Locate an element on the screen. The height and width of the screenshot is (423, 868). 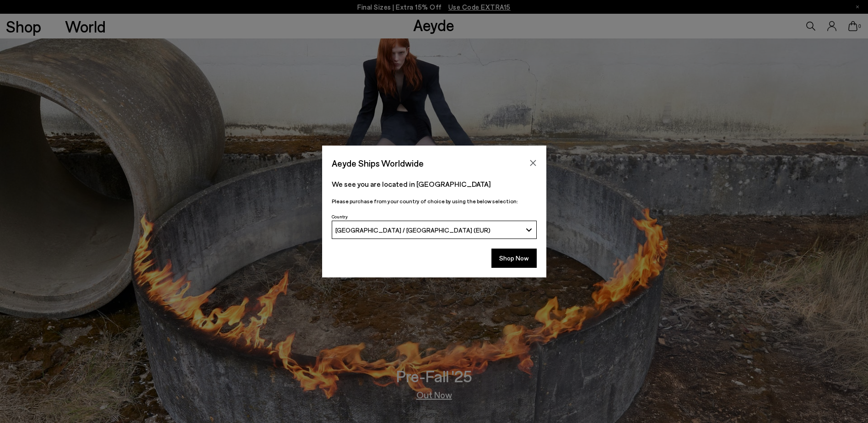
span: Country is located at coordinates (339, 216).